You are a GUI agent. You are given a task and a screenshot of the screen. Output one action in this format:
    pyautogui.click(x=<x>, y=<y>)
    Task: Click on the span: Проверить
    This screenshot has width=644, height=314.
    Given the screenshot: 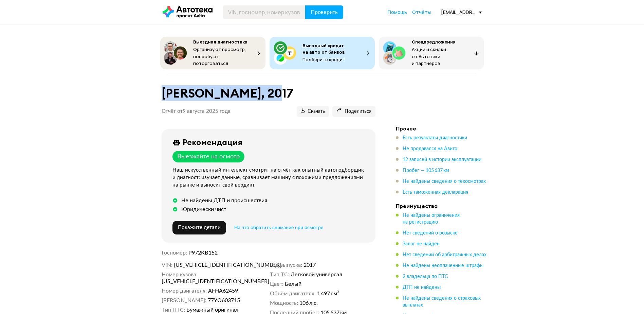 What is the action you would take?
    pyautogui.click(x=324, y=12)
    